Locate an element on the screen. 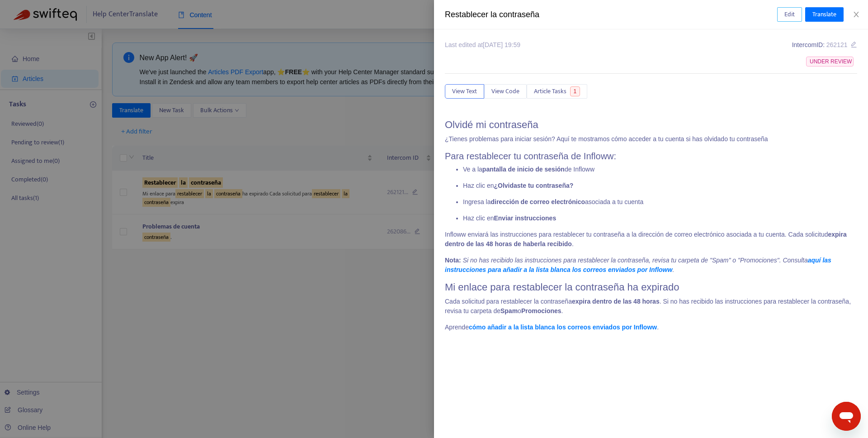 This screenshot has width=868, height=438. p: Infloww enviará las instrucciones para restablecer tu contraseña a la dirección de correo electró... is located at coordinates (651, 239).